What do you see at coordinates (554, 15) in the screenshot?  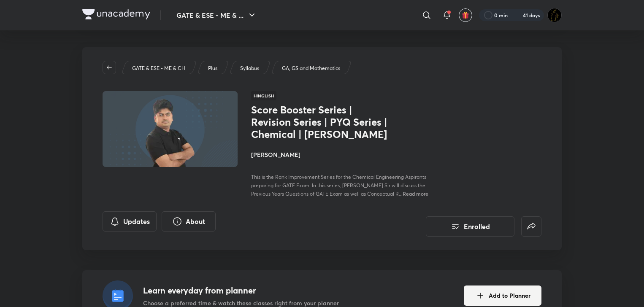 I see `img: Ranit Maity01` at bounding box center [554, 15].